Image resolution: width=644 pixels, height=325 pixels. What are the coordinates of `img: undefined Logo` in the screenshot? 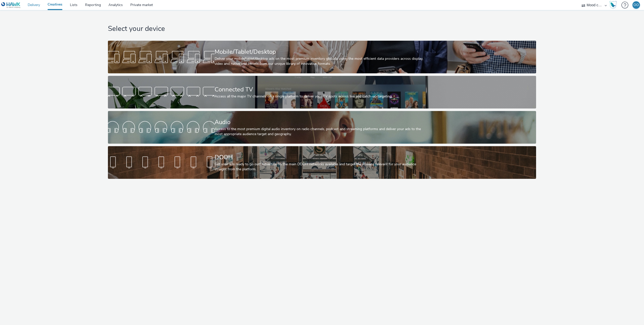 It's located at (11, 5).